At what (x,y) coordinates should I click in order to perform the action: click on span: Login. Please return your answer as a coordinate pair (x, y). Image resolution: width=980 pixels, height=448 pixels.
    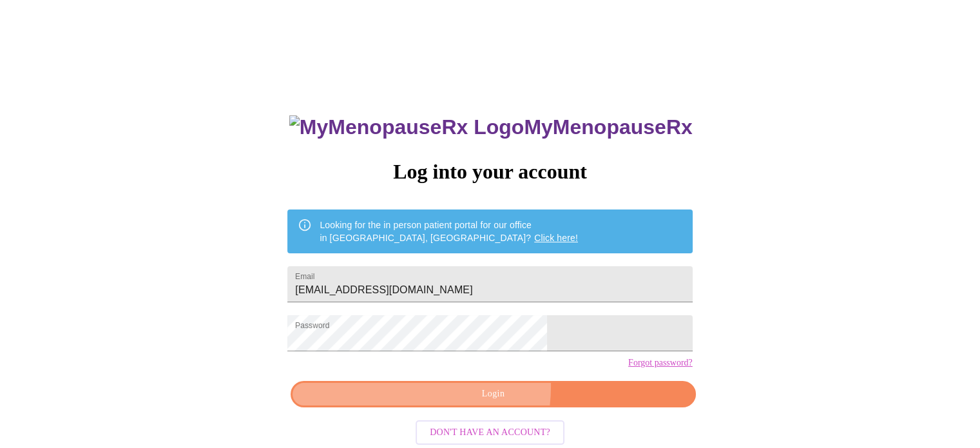
    Looking at the image, I should click on (493, 394).